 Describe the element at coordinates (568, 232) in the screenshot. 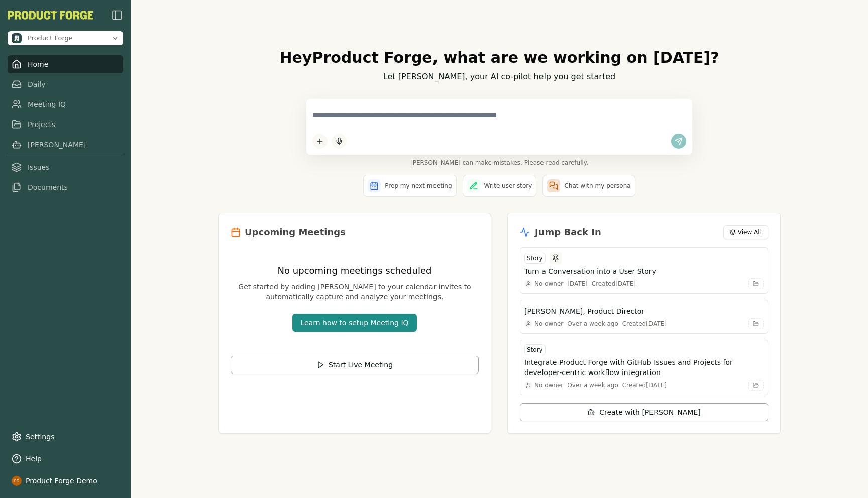

I see `h2: Jump Back In` at that location.